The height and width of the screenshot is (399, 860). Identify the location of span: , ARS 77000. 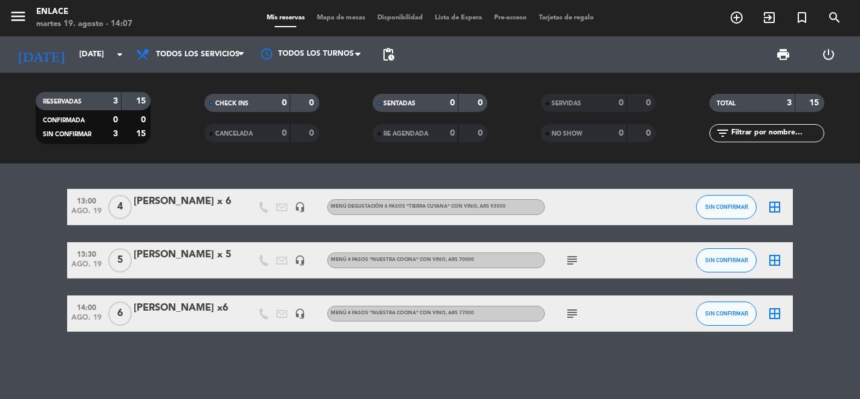
(460, 313).